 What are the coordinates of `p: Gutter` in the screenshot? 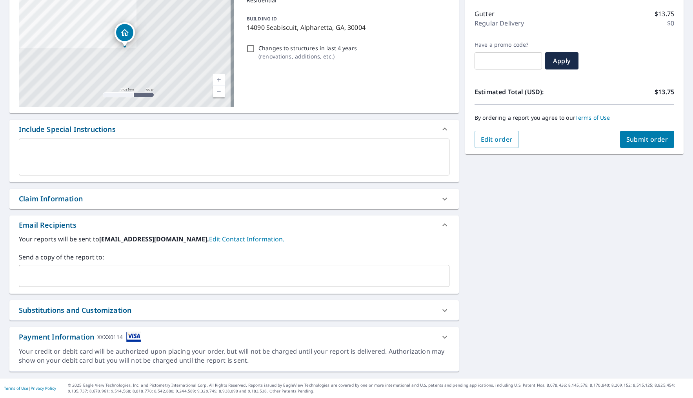 It's located at (485, 14).